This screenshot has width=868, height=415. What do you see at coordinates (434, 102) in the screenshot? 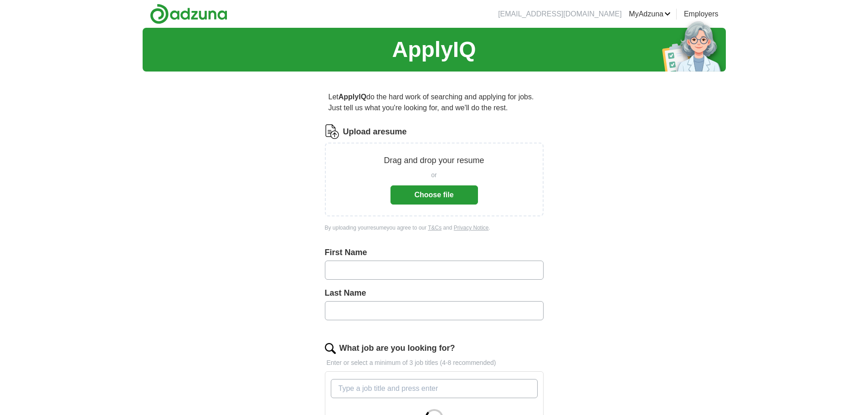
I see `p: Let do the hard work of searching and applying for jobs. Just tell us what you're looking for, an...` at bounding box center [434, 102].